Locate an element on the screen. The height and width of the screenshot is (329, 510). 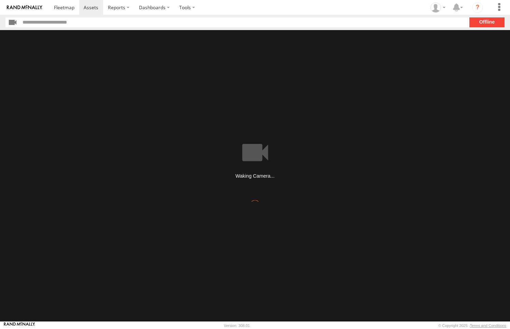
div: © Copyright 2025 - is located at coordinates (472, 326).